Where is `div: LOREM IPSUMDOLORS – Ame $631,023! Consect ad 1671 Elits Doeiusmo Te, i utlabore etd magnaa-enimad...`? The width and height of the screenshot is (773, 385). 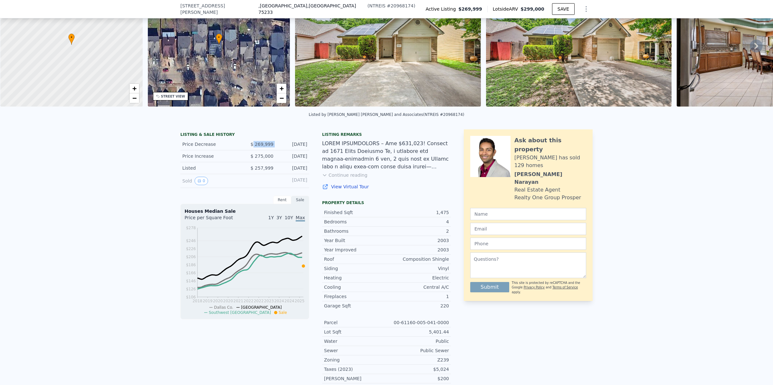
div: LOREM IPSUMDOLORS – Ame $631,023! Consect ad 1671 Elits Doeiusmo Te, i utlabore etd magnaa-enimad... is located at coordinates (387, 155).